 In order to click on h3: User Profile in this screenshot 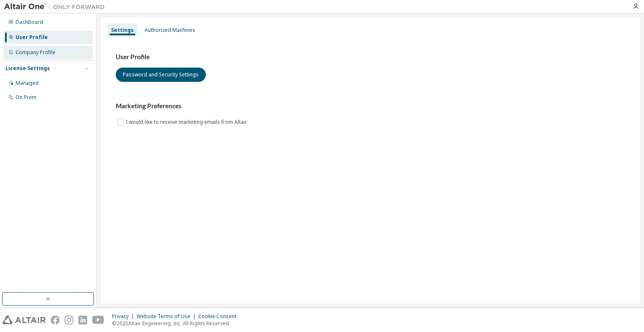, I will do `click(370, 57)`.